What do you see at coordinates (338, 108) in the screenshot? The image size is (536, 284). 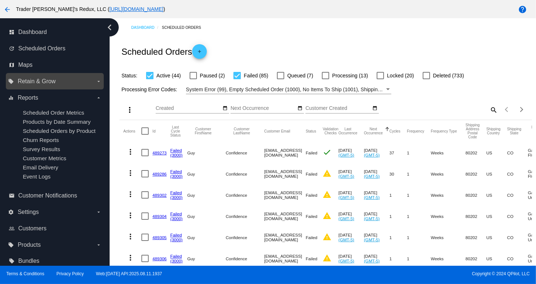 I see `input: Customer Created` at bounding box center [338, 108].